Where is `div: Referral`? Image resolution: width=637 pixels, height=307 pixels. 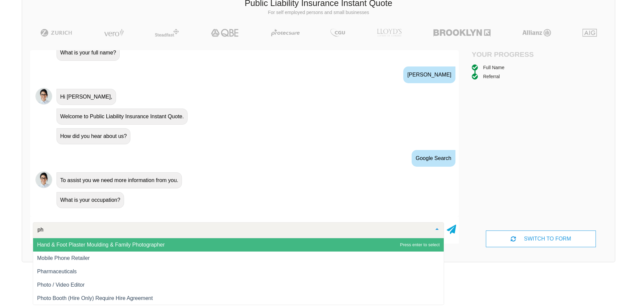
div: Referral is located at coordinates (491, 77).